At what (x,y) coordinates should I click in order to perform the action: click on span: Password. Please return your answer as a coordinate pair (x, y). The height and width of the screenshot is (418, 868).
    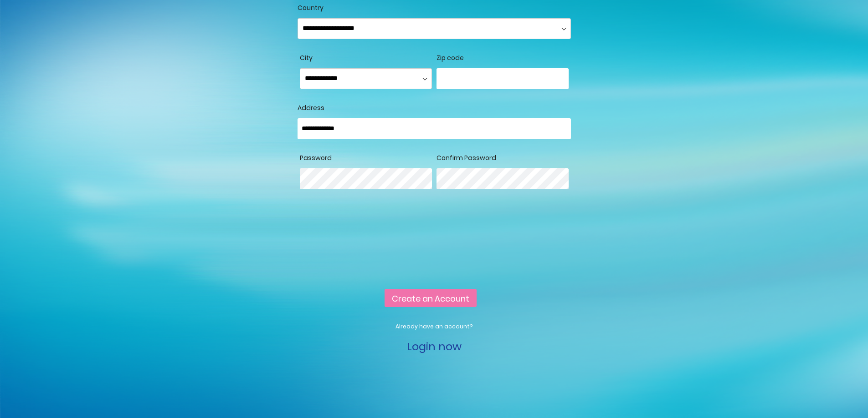
    Looking at the image, I should click on (316, 158).